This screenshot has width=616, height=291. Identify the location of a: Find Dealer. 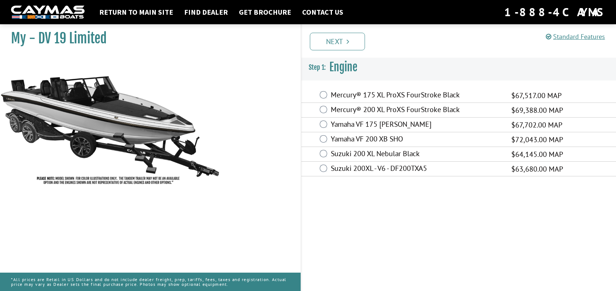
(206, 12).